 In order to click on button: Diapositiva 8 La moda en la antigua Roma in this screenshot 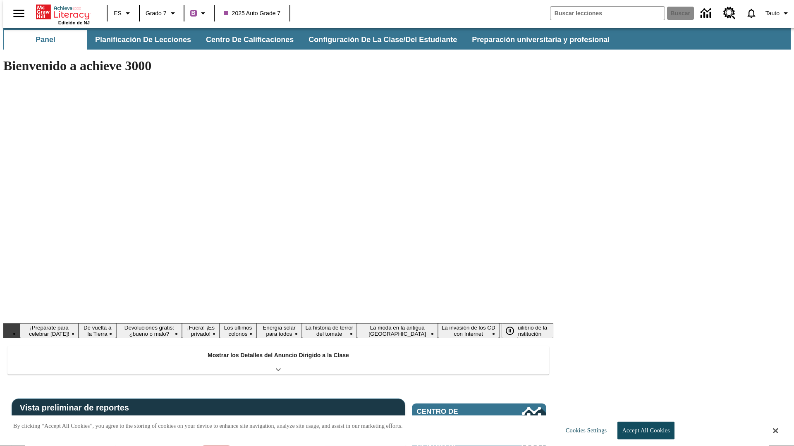, I will do `click(397, 331)`.